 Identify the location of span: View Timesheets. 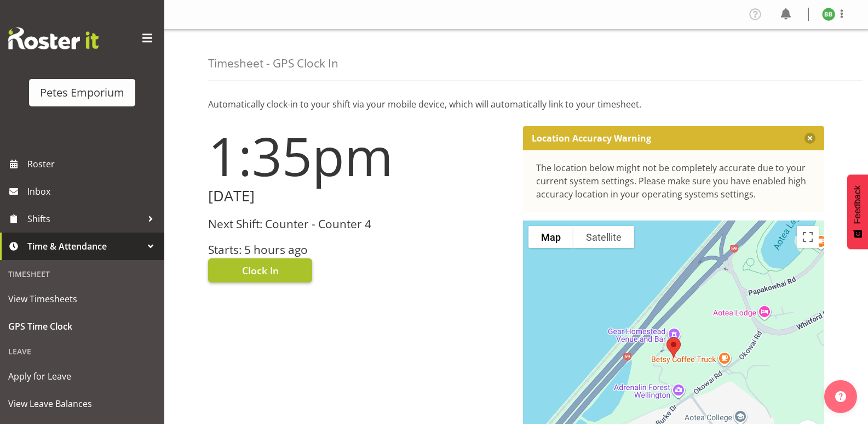
(82, 299).